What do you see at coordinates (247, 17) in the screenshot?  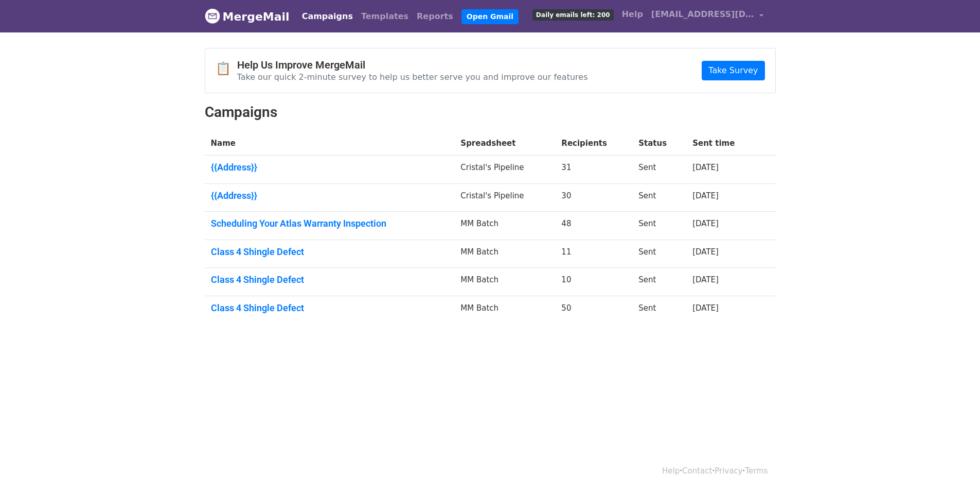 I see `a: MergeMail` at bounding box center [247, 17].